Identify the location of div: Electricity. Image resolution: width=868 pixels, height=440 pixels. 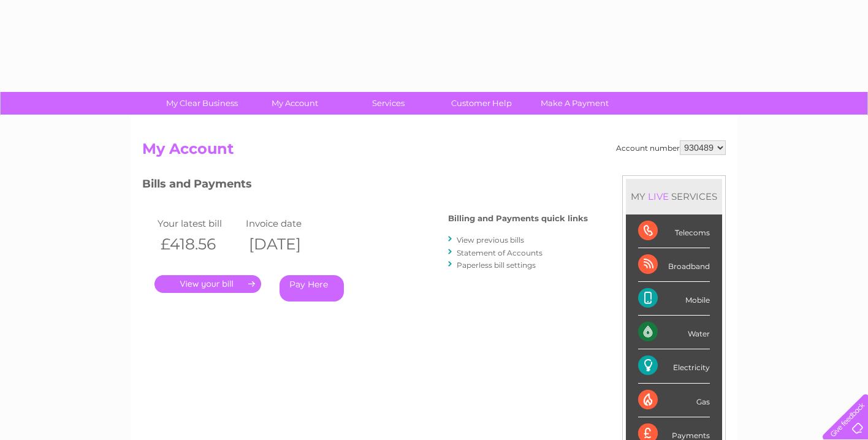
(674, 365).